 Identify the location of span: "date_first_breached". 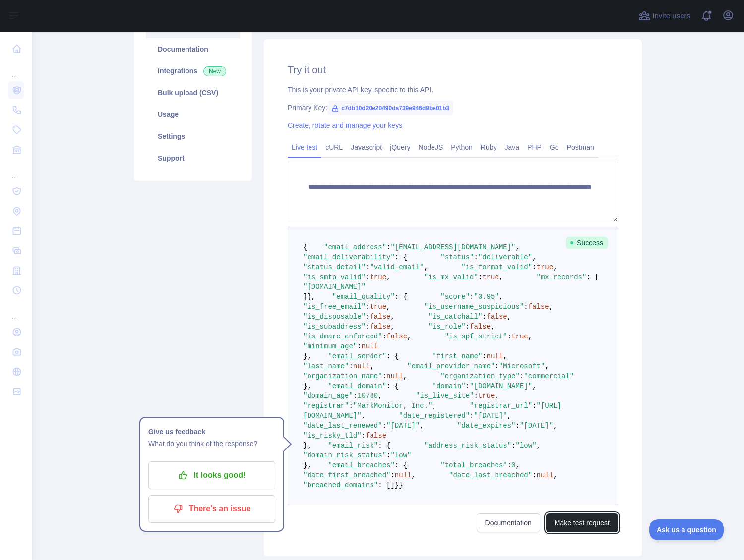
(347, 475).